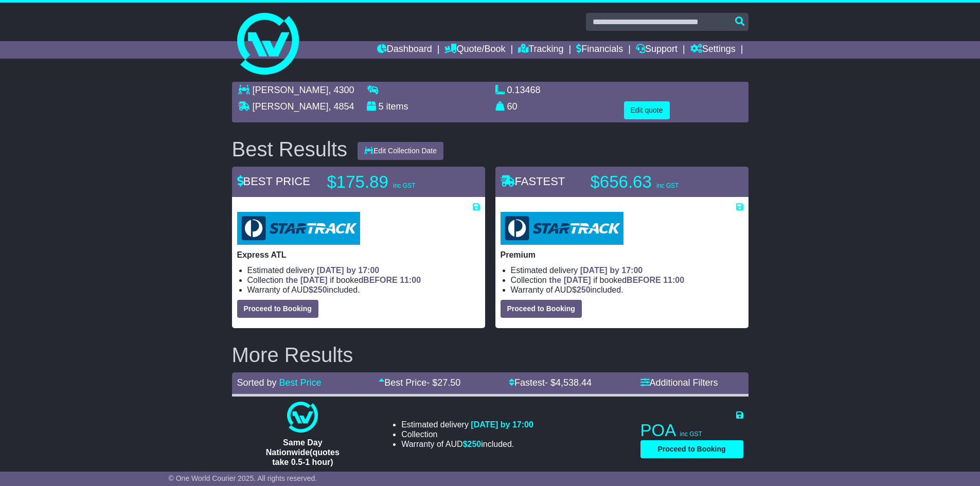  Describe the element at coordinates (679, 383) in the screenshot. I see `a: Additional Filters` at that location.